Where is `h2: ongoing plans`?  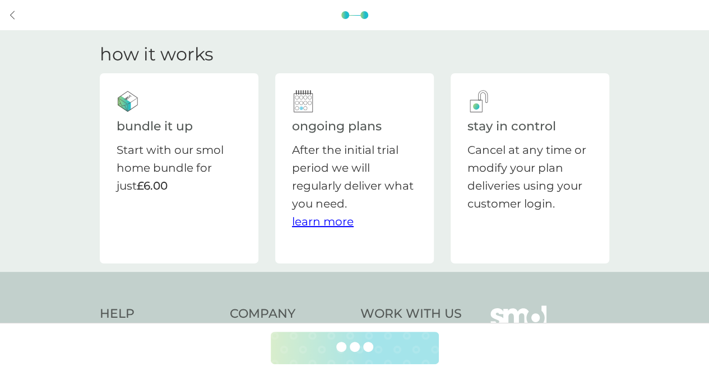
h2: ongoing plans is located at coordinates (337, 127).